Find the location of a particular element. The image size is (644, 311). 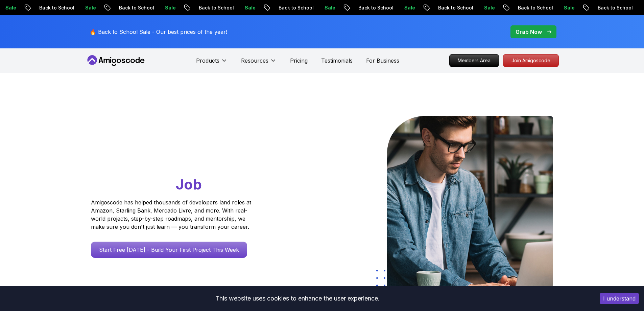

p: Amigoscode has helped thousands of developers land roles at Amazon, Starling Bank, Mercado Livre,... is located at coordinates (172, 214).